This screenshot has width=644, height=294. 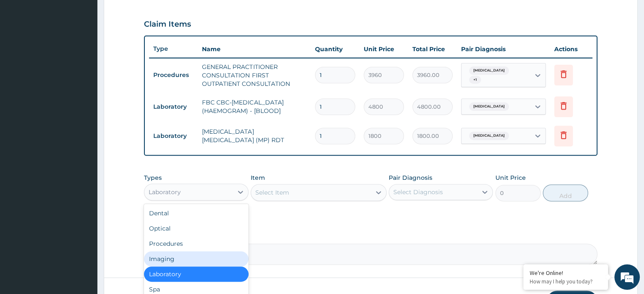 What do you see at coordinates (565, 193) in the screenshot?
I see `button: Add` at bounding box center [565, 193].